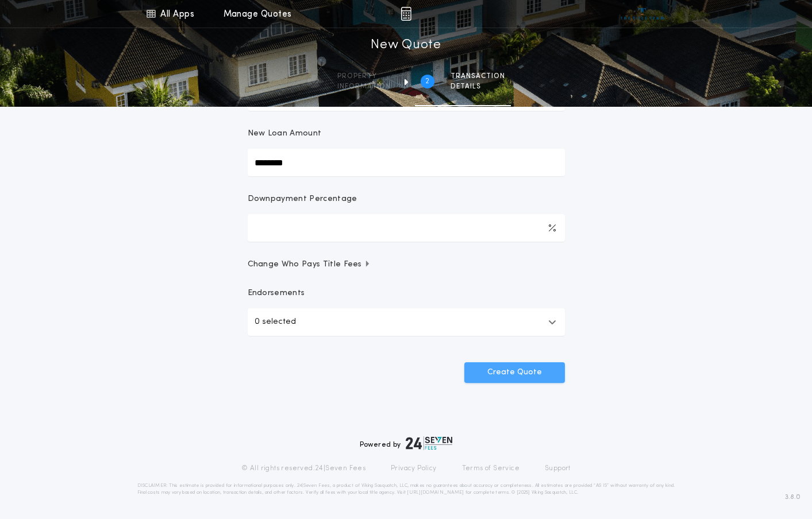 Image resolution: width=812 pixels, height=519 pixels. What do you see at coordinates (477, 76) in the screenshot?
I see `span: Transaction` at bounding box center [477, 76].